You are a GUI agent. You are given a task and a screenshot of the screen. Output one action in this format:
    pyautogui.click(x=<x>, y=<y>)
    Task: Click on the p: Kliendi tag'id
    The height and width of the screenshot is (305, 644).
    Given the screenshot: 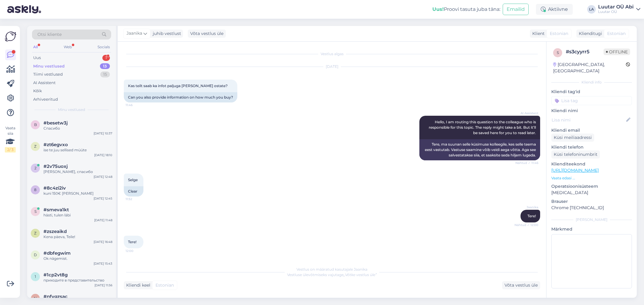 What is the action you would take?
    pyautogui.click(x=592, y=92)
    